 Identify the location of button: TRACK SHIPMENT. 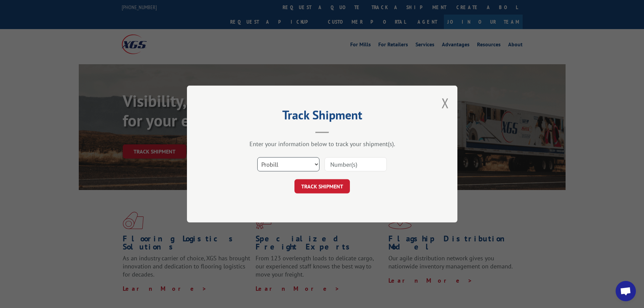
(322, 186).